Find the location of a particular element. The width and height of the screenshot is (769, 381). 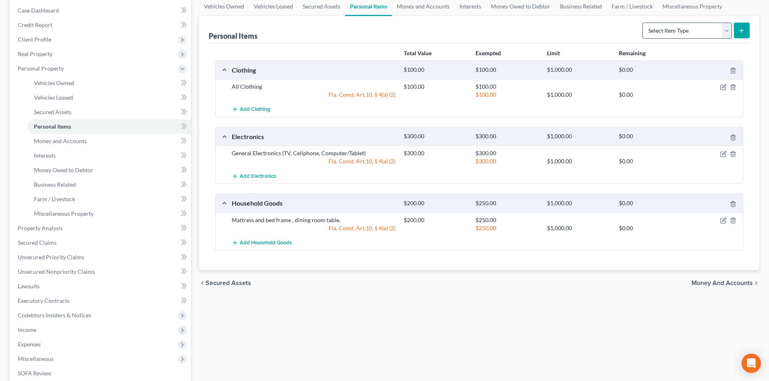

a: Business Related is located at coordinates (109, 185).